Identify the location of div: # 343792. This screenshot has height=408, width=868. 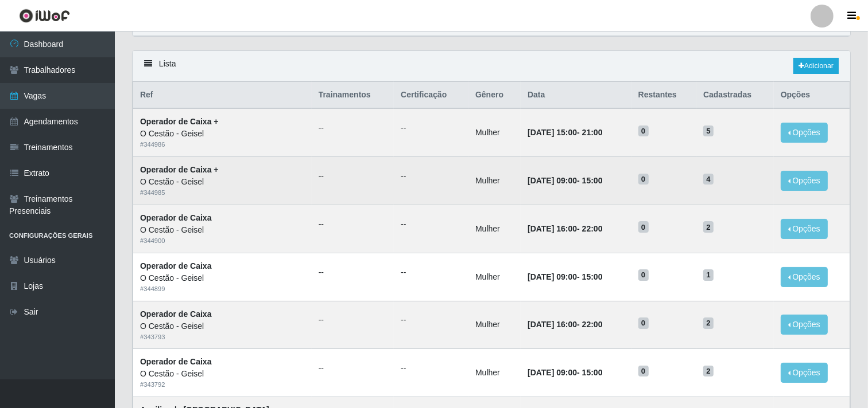
(222, 385).